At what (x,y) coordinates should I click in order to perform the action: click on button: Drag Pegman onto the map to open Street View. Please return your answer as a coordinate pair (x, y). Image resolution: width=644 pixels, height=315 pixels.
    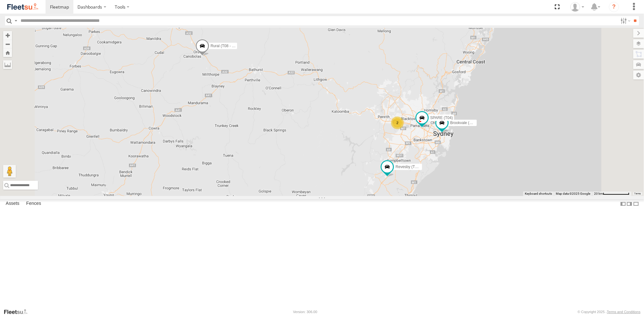
    Looking at the image, I should click on (9, 171).